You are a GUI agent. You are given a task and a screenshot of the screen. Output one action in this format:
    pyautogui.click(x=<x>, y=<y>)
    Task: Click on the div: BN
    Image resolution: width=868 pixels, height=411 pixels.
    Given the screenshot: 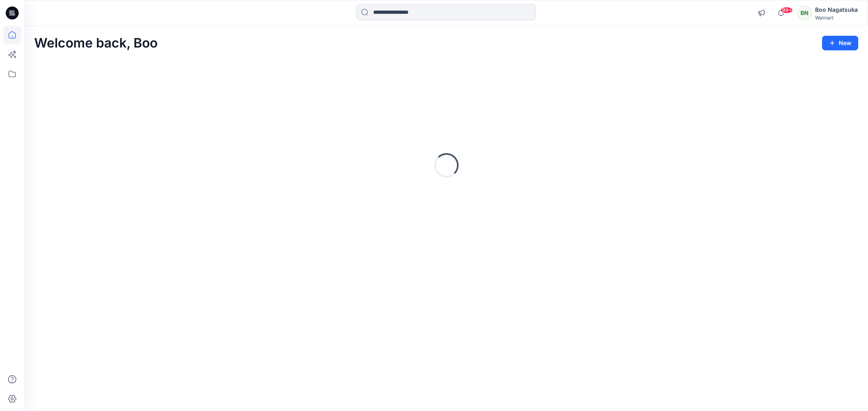 What is the action you would take?
    pyautogui.click(x=804, y=13)
    